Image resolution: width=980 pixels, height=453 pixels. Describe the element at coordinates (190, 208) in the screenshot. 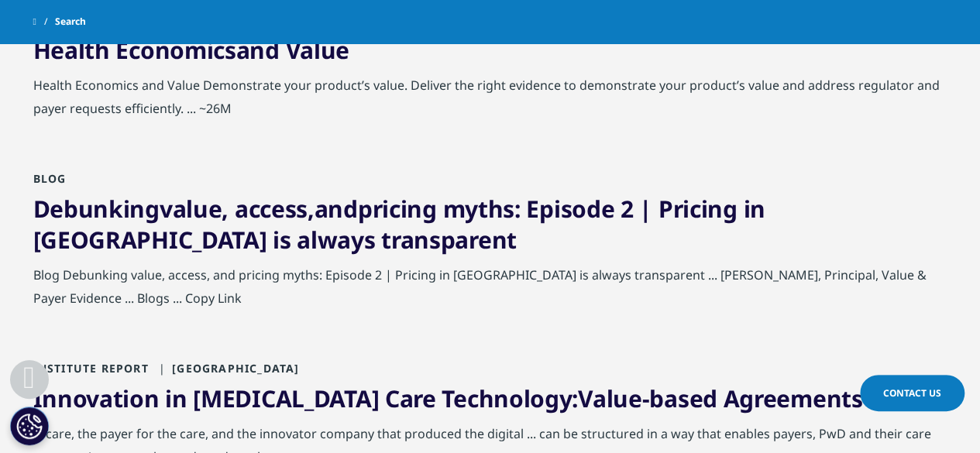

I see `span: value` at that location.